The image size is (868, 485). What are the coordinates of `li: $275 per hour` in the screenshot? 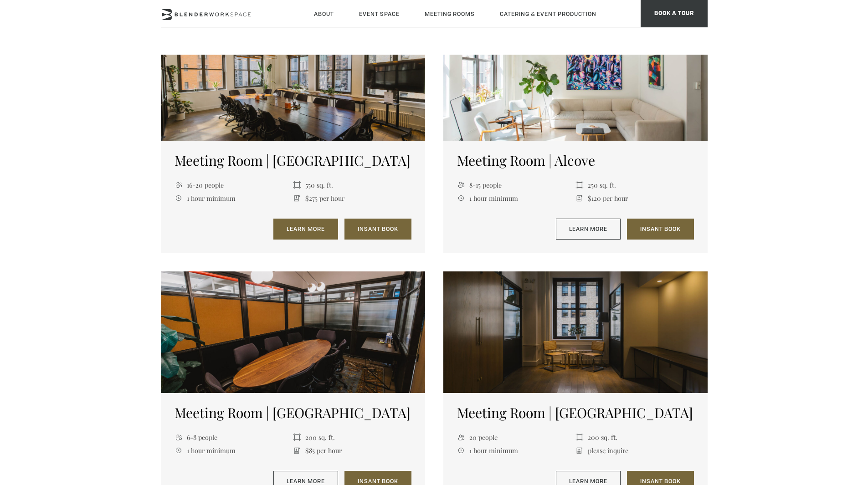 It's located at (352, 198).